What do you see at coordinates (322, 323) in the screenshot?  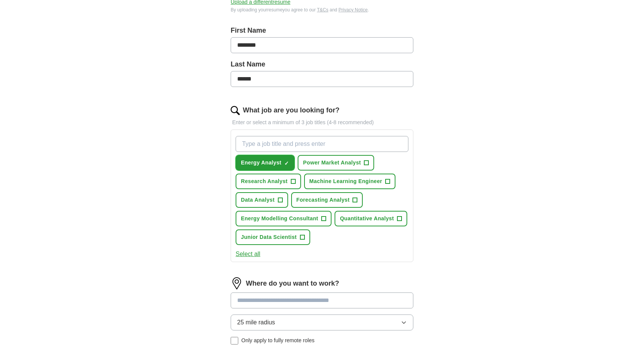 I see `button: 25 mile radius` at bounding box center [322, 323].